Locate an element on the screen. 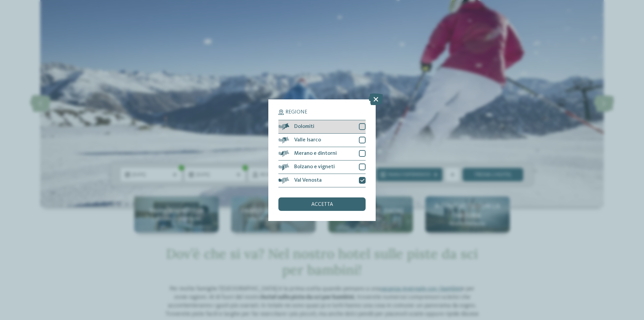 Image resolution: width=644 pixels, height=320 pixels. span: Val Venosta is located at coordinates (308, 180).